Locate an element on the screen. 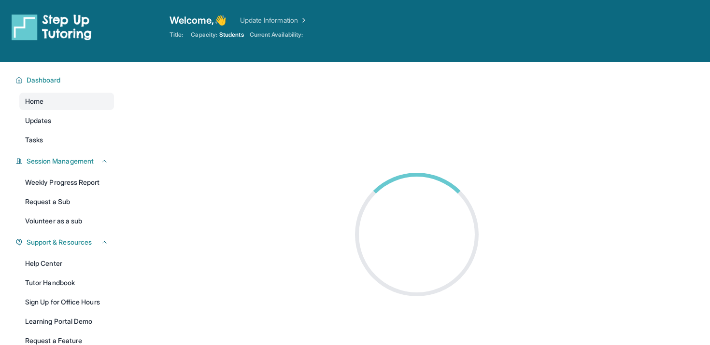  a: Volunteer as a sub is located at coordinates (67, 221).